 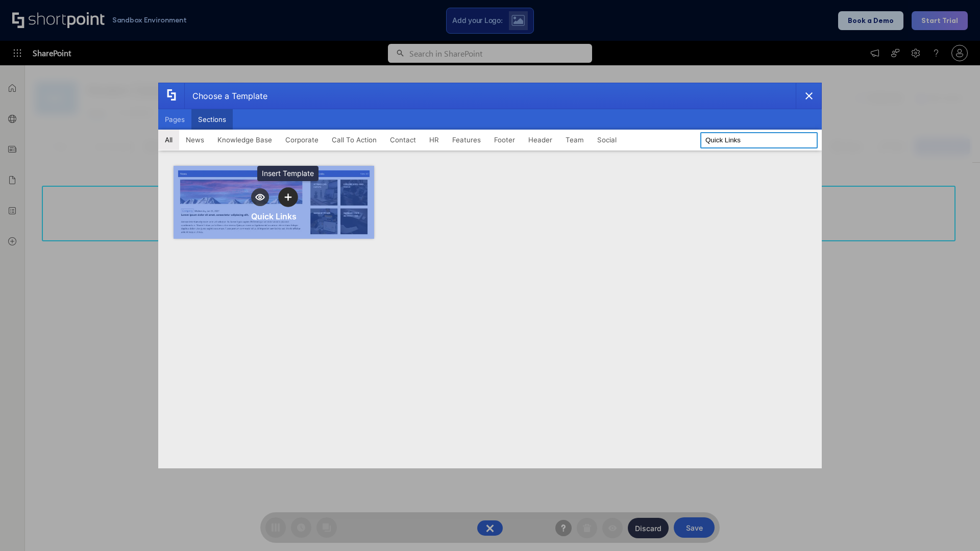 What do you see at coordinates (490, 276) in the screenshot?
I see `div: template selector` at bounding box center [490, 276].